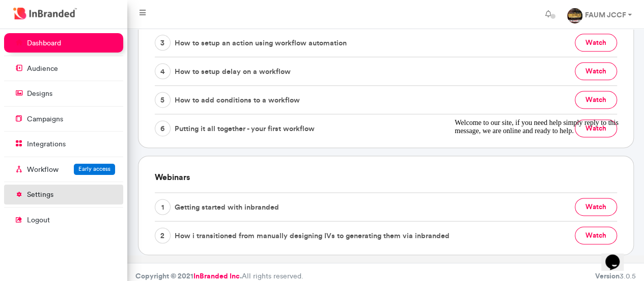 The height and width of the screenshot is (281, 644). What do you see at coordinates (64, 119) in the screenshot?
I see `a: campaigns` at bounding box center [64, 119].